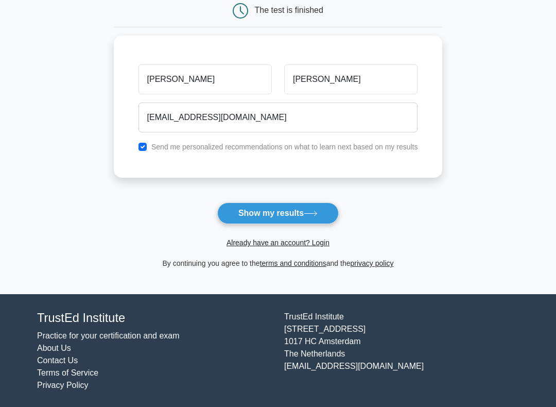 This screenshot has height=407, width=556. What do you see at coordinates (289, 10) in the screenshot?
I see `div: The test is finished` at bounding box center [289, 10].